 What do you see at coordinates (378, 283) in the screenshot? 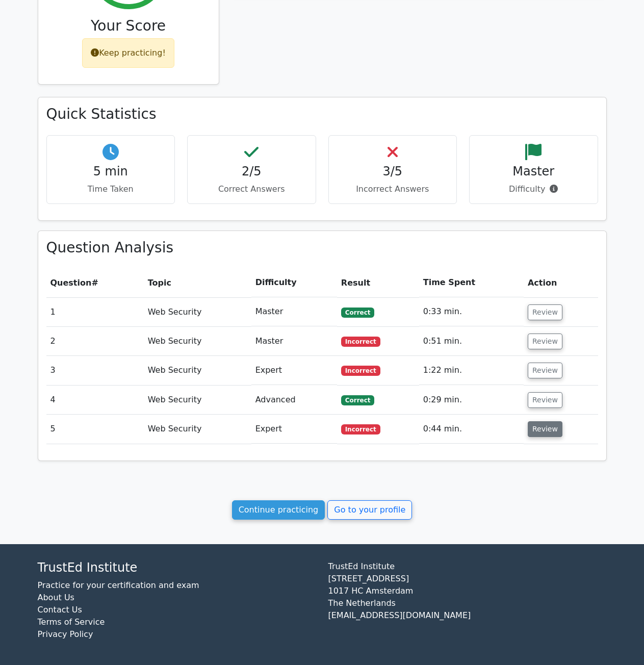
I see `th: Result` at bounding box center [378, 283].